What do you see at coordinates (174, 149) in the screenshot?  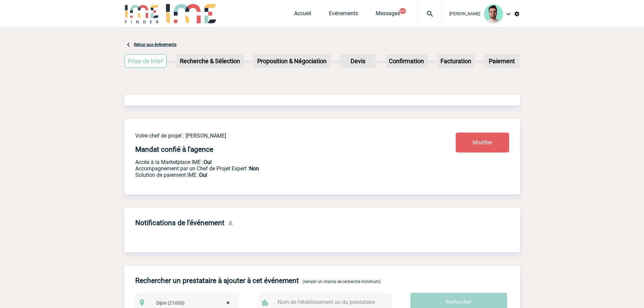 I see `h4: Mandat confié à l'agence` at bounding box center [174, 149].